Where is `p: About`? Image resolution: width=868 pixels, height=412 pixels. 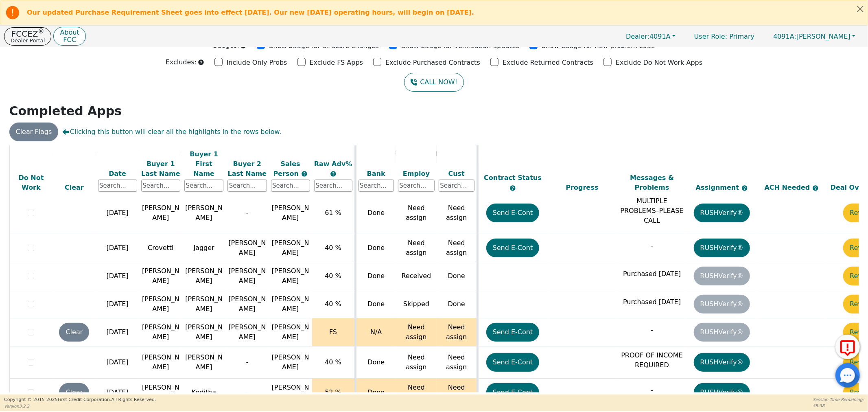 p: About is located at coordinates (69, 33).